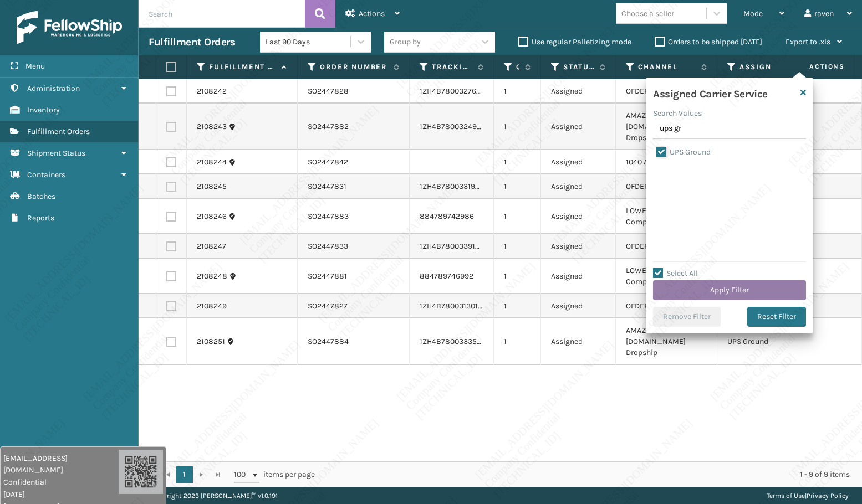 The width and height of the screenshot is (862, 504). What do you see at coordinates (353, 127) in the screenshot?
I see `td: SO2447882` at bounding box center [353, 127].